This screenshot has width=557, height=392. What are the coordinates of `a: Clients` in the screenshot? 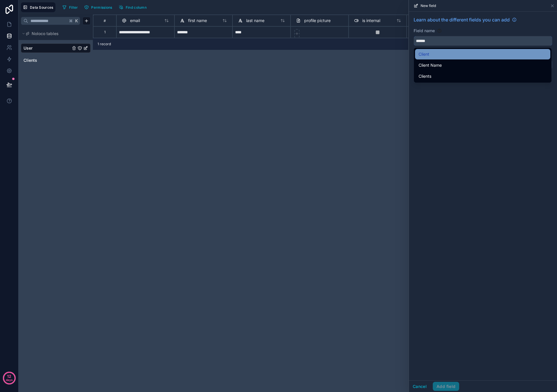 It's located at (47, 60).